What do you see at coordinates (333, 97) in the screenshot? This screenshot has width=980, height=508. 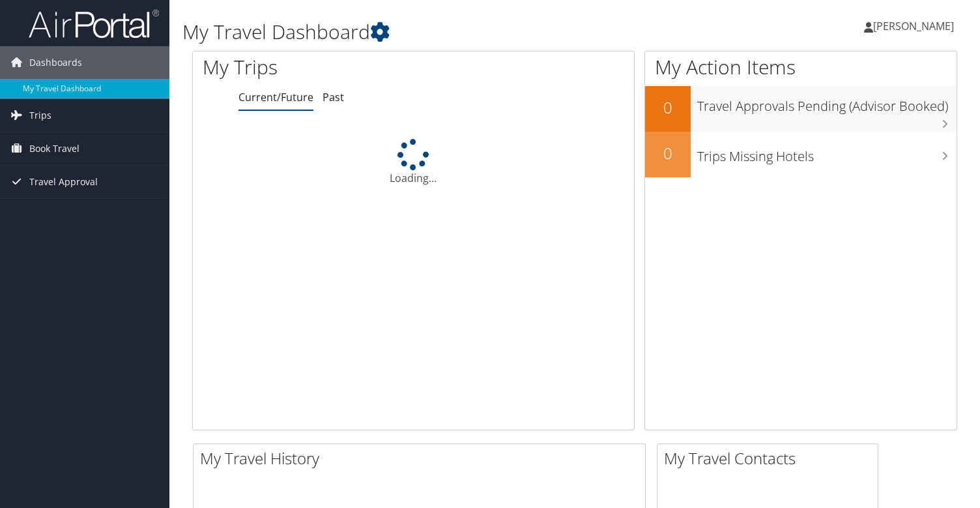 I see `a: Past` at bounding box center [333, 97].